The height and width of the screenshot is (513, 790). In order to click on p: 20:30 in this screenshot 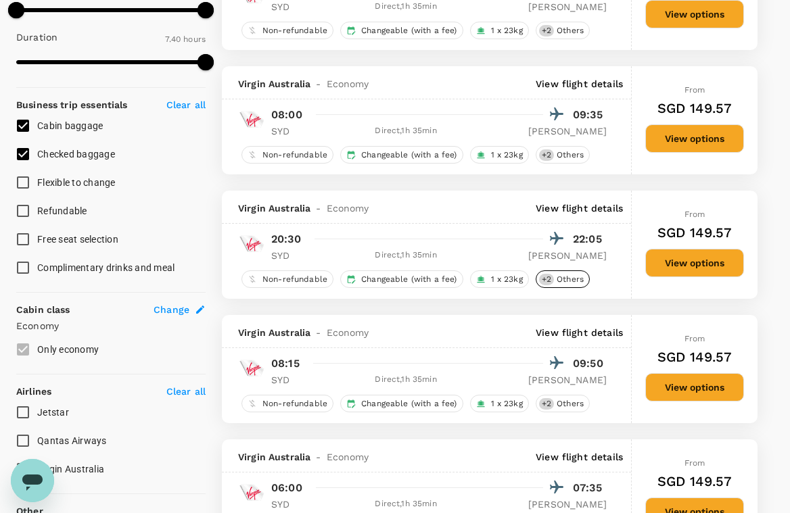, I will do `click(286, 239)`.